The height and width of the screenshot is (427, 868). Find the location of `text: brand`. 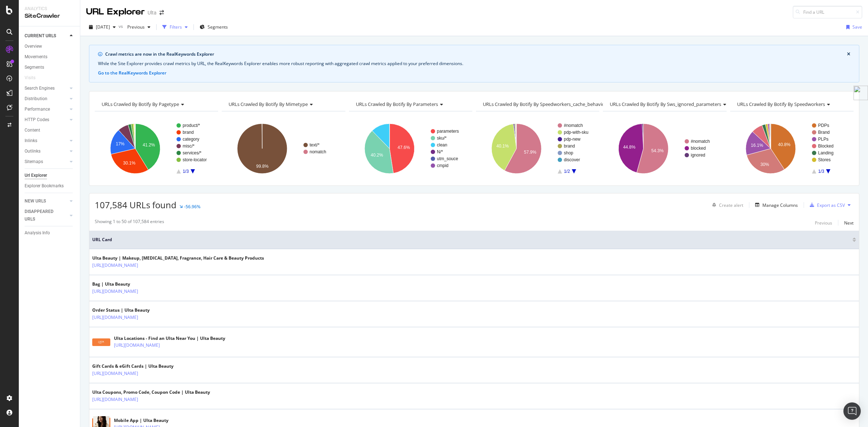

text: brand is located at coordinates (188, 132).